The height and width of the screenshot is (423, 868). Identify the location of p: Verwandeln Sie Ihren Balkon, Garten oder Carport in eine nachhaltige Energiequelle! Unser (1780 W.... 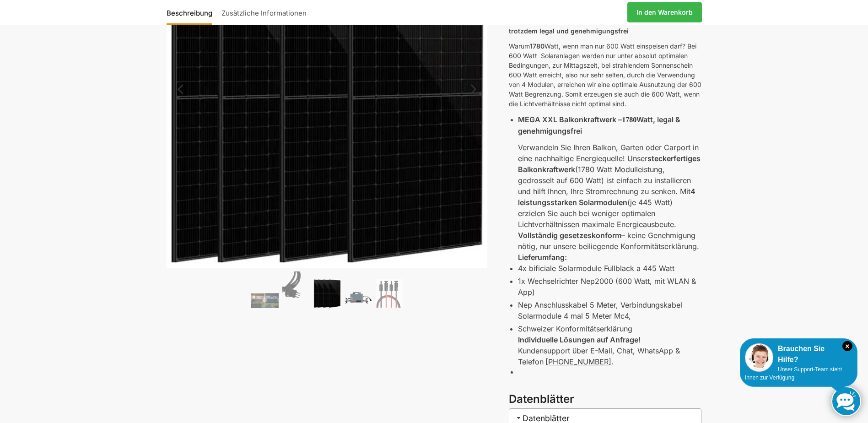
(609, 186).